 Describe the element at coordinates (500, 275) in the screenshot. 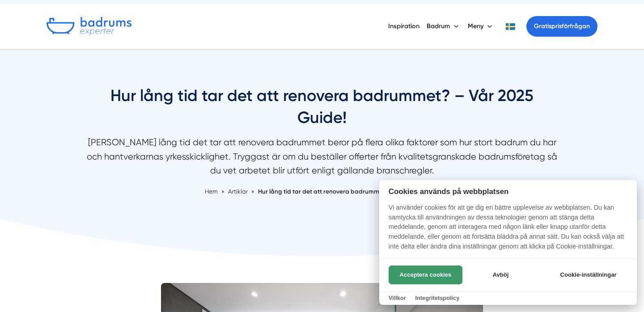

I see `button: Avböj` at that location.